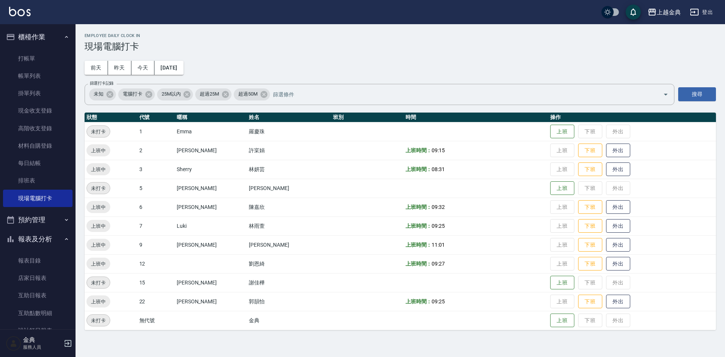 The image size is (725, 357). What do you see at coordinates (438, 207) in the screenshot?
I see `span: 09:32` at bounding box center [438, 207].